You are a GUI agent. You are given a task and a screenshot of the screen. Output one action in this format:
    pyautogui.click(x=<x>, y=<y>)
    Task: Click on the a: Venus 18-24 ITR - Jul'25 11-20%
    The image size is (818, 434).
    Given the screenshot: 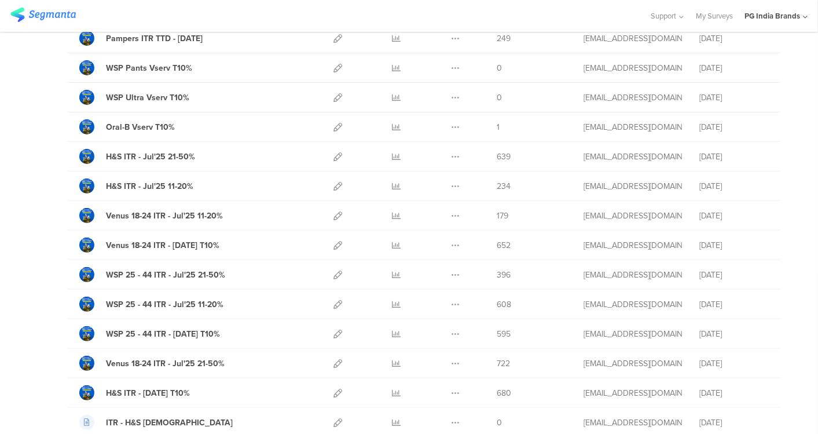 What is the action you would take?
    pyautogui.click(x=151, y=215)
    